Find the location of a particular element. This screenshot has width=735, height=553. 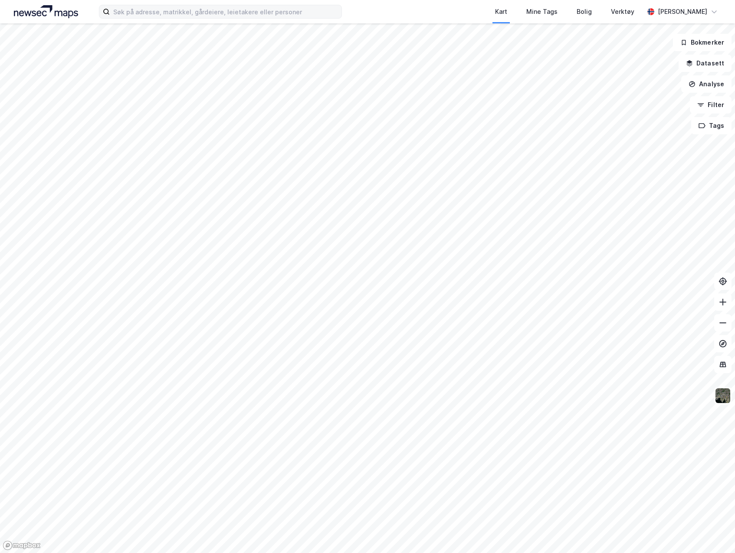

img: 9k= is located at coordinates (723, 396).